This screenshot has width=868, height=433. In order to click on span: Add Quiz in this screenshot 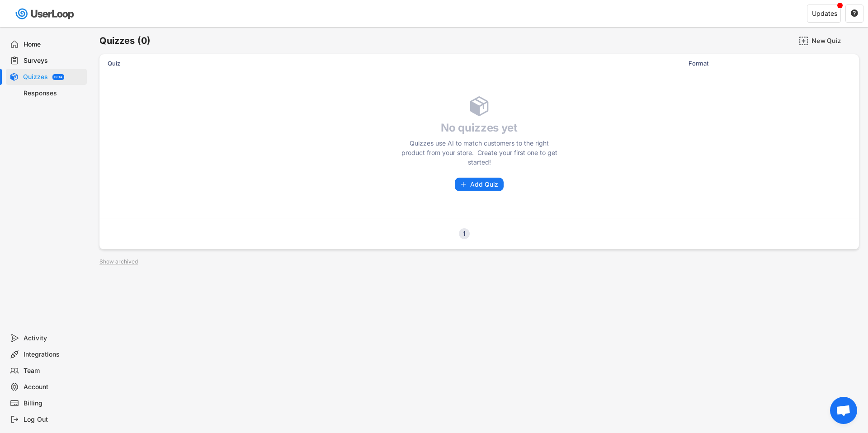, I will do `click(484, 184)`.